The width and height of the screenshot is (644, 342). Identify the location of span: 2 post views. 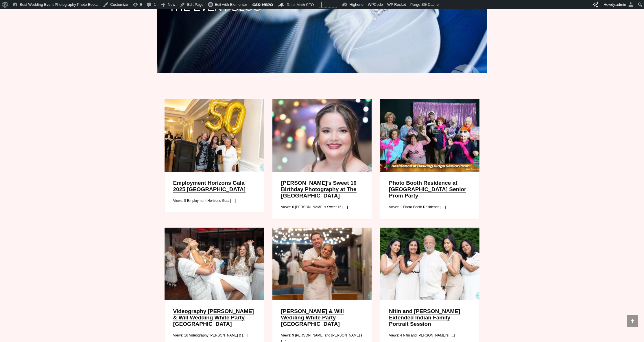
(325, 6).